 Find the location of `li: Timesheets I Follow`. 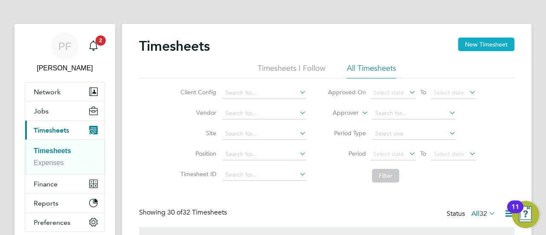

li: Timesheets I Follow is located at coordinates (291, 71).